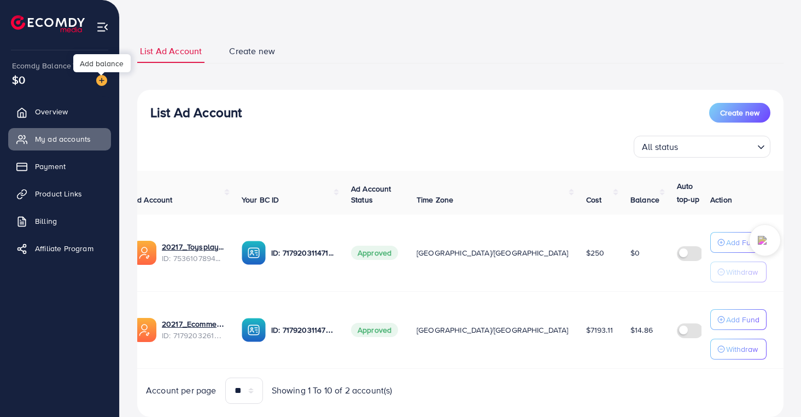 This screenshot has width=801, height=417. Describe the element at coordinates (193, 247) in the screenshot. I see `a: 20217_Toysplay_1754636899370` at that location.